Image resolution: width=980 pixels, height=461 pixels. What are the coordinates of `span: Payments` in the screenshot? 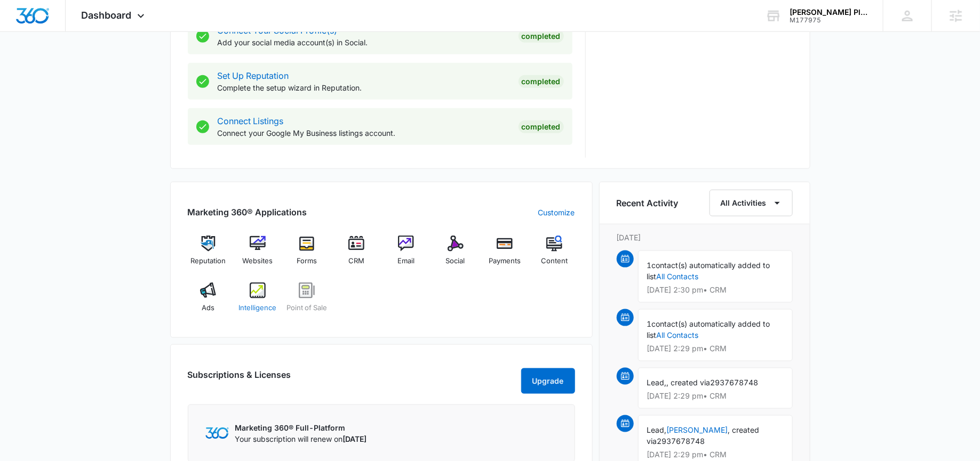 It's located at (504, 261).